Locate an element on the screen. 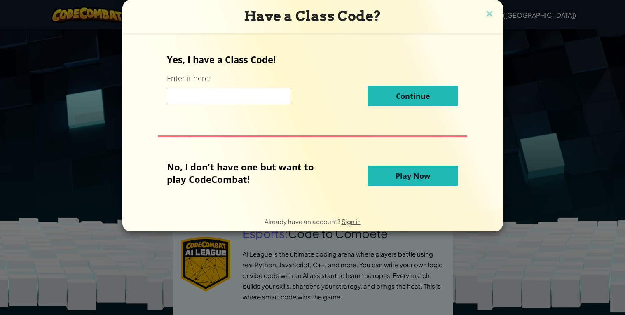 The width and height of the screenshot is (625, 315). img: close icon is located at coordinates (490, 14).